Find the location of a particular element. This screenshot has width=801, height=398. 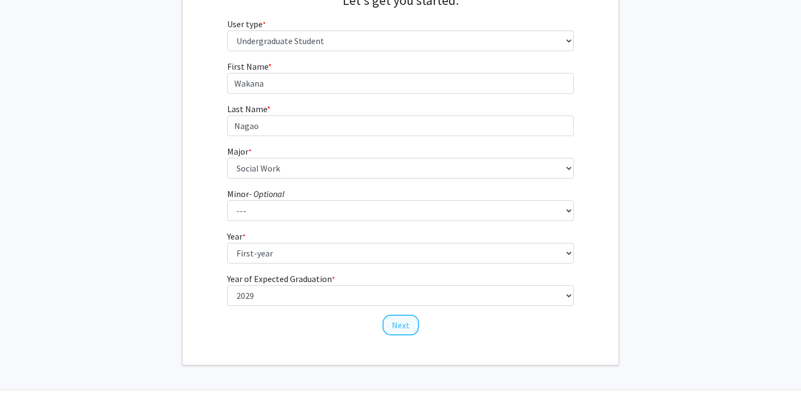

label: Year of Expected Graduation is located at coordinates (281, 279).